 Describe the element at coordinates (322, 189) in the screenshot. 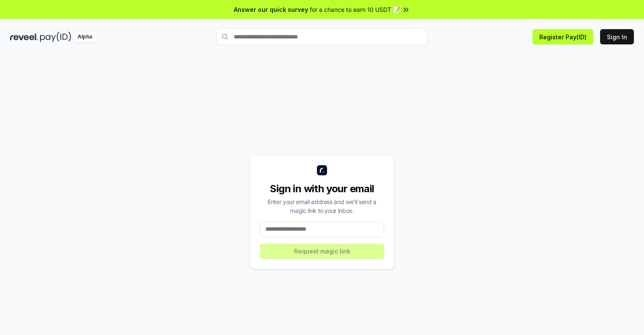

I see `div: Sign in with your email` at that location.